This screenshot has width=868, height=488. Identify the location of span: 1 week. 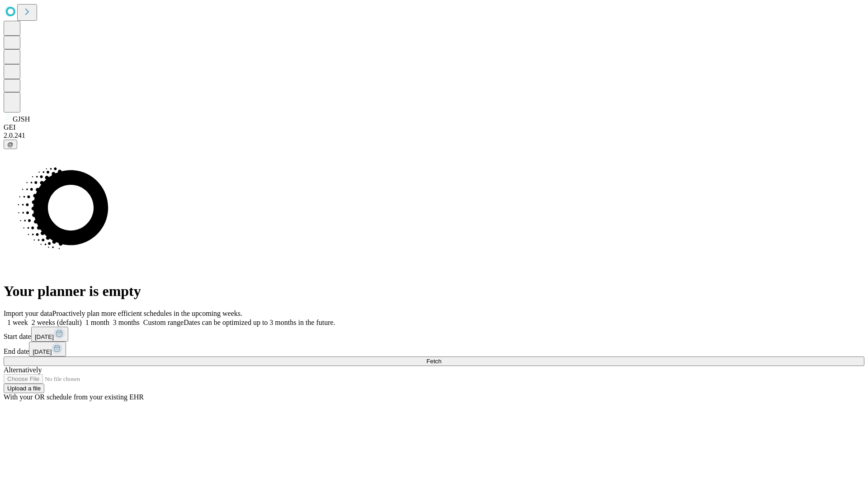
(18, 322).